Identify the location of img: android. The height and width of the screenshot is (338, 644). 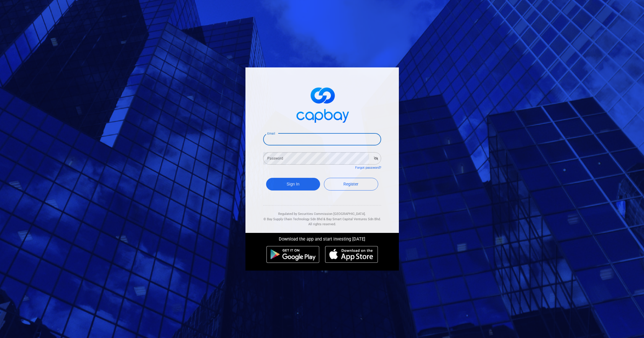
(293, 255).